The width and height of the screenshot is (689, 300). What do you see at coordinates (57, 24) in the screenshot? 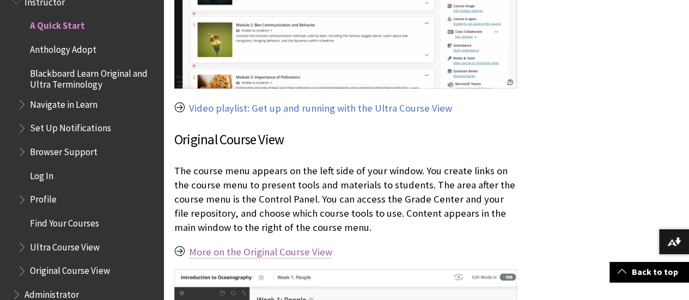
I see `span: A Quick Start` at bounding box center [57, 24].